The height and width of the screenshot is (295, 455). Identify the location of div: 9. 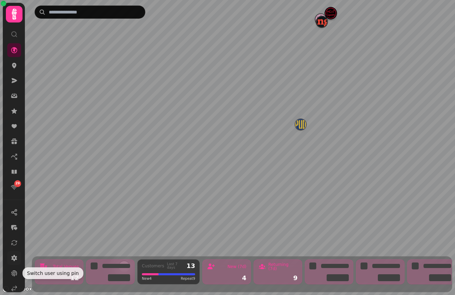
(278, 278).